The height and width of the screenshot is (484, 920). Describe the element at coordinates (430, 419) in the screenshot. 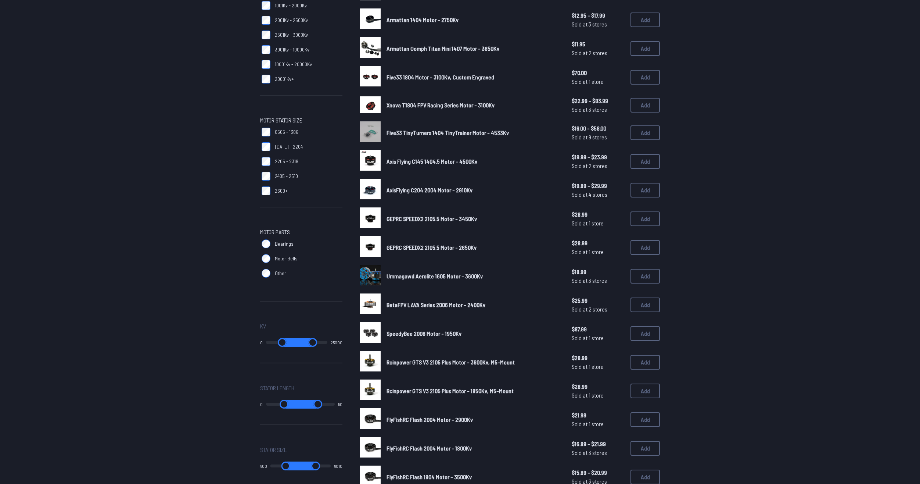

I see `span: FlyFishRC Flash 2004 Motor - 2900Kv` at that location.